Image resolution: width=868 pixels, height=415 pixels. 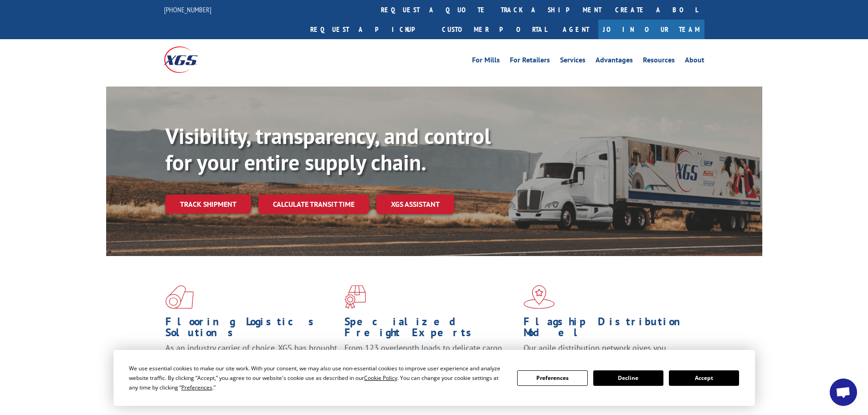 What do you see at coordinates (208, 204) in the screenshot?
I see `a: Track shipment` at bounding box center [208, 204].